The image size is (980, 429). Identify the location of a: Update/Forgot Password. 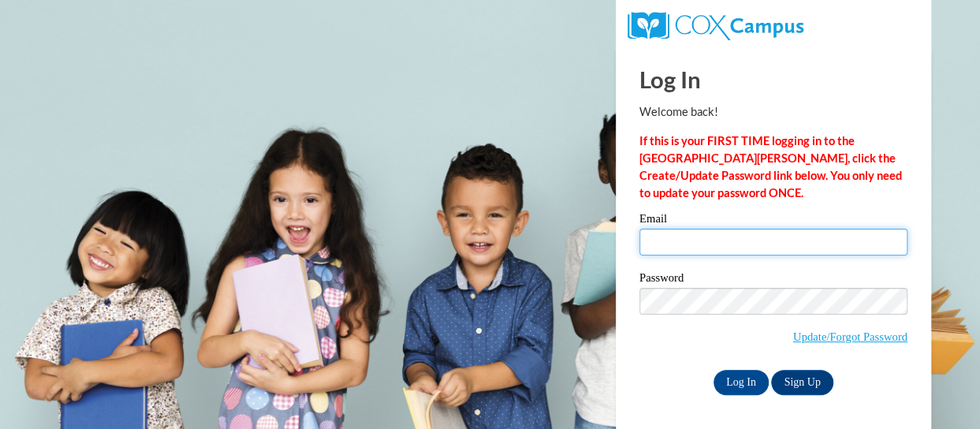
(850, 337).